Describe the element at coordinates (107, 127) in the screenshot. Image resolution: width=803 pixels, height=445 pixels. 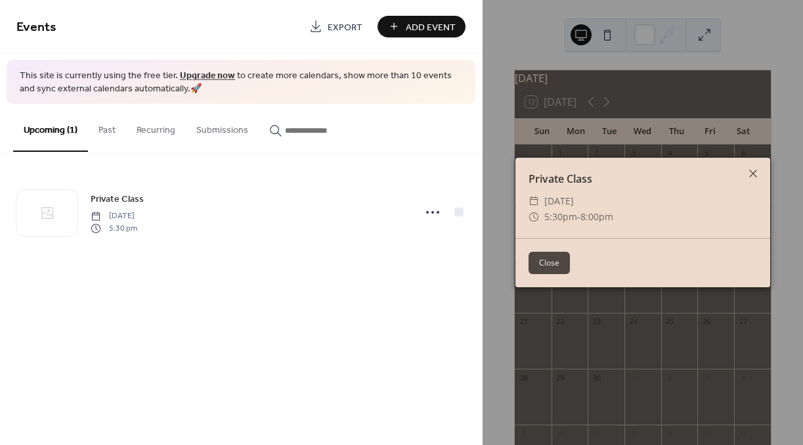
I see `button: Past` at that location.